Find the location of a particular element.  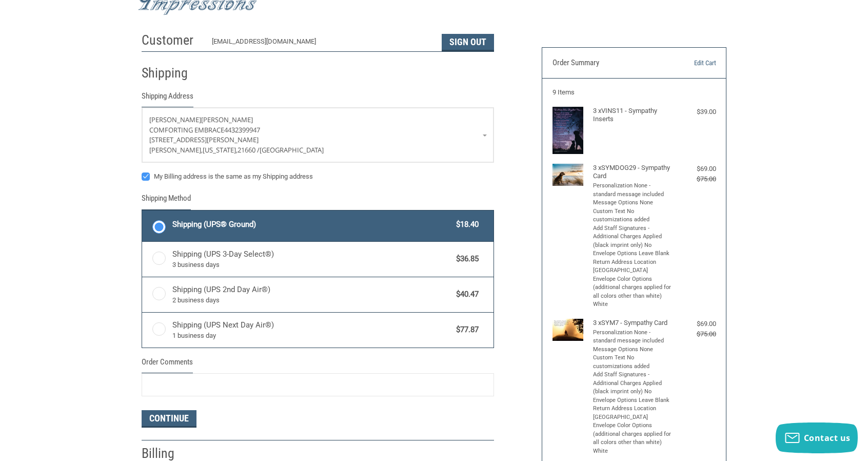

span: 21660 / is located at coordinates (248, 150).